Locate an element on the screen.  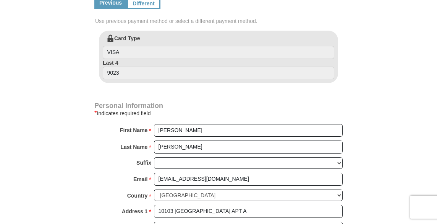
strong: Address 1 is located at coordinates (135, 211).